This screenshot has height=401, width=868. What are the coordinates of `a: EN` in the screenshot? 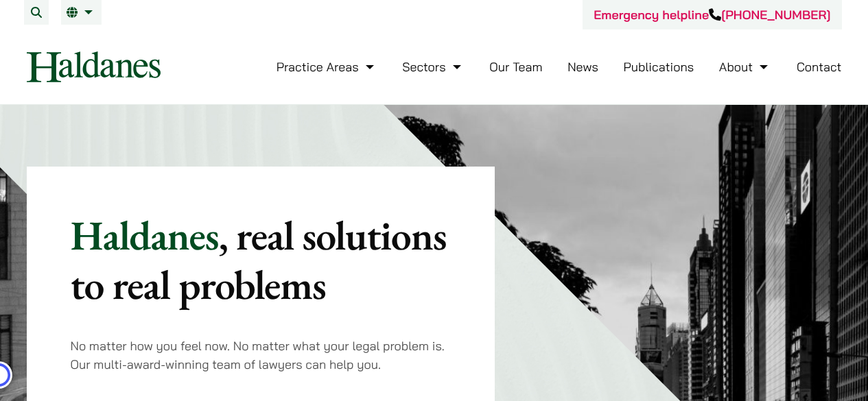 It's located at (81, 12).